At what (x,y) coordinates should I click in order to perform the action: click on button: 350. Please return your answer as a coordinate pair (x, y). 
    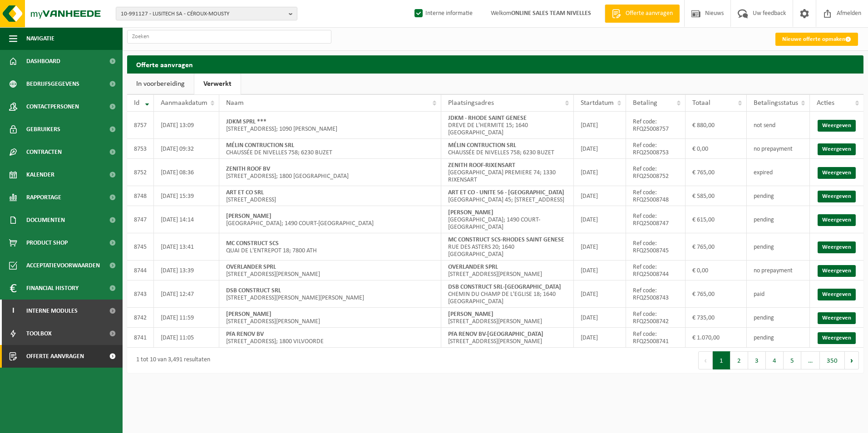
    Looking at the image, I should click on (832, 360).